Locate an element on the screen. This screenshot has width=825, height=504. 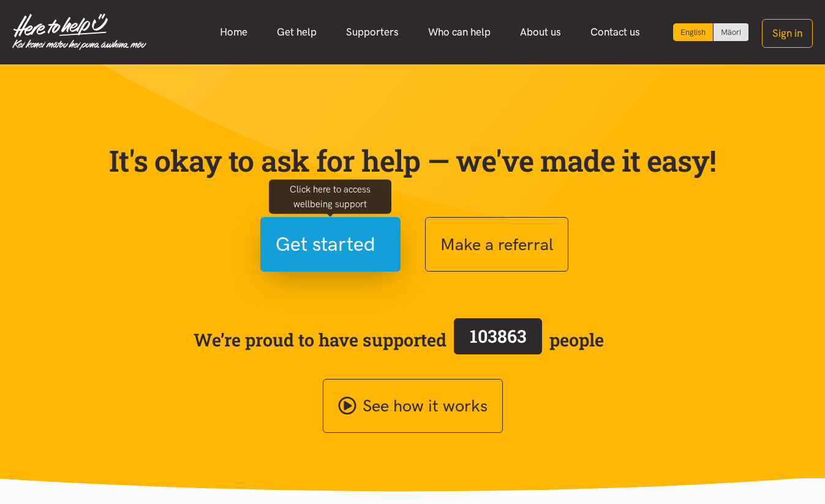
div: Click here to access wellbeing support is located at coordinates (330, 196).